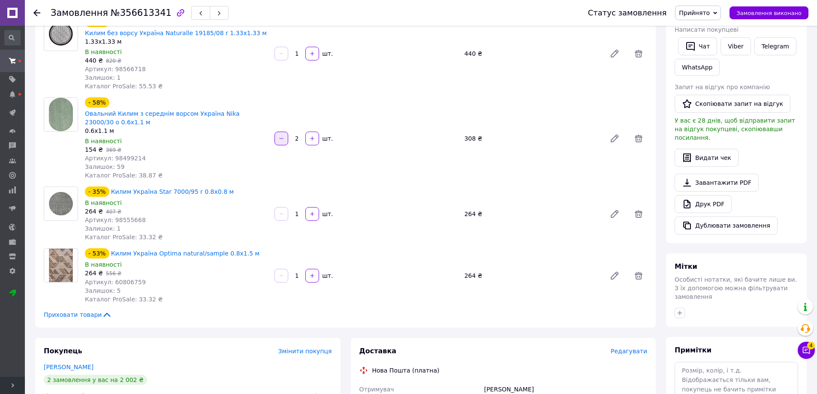 The width and height of the screenshot is (817, 394). What do you see at coordinates (79, 13) in the screenshot?
I see `span: Замовлення` at bounding box center [79, 13].